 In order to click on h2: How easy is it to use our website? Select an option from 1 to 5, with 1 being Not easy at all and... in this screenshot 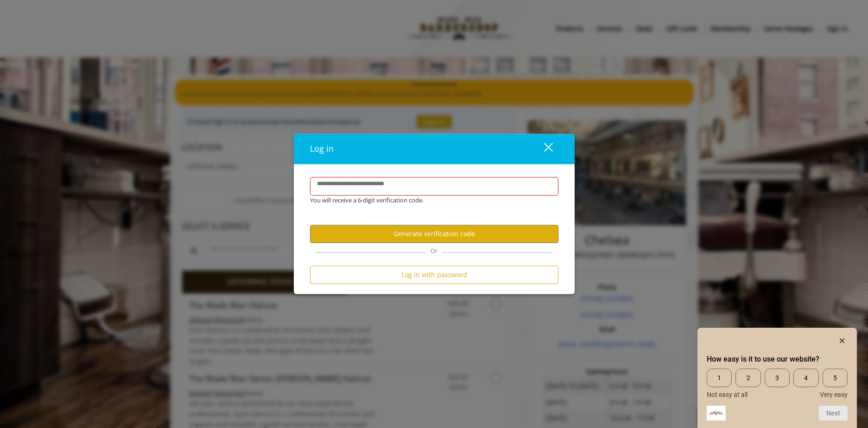, I will do `click(777, 359)`.